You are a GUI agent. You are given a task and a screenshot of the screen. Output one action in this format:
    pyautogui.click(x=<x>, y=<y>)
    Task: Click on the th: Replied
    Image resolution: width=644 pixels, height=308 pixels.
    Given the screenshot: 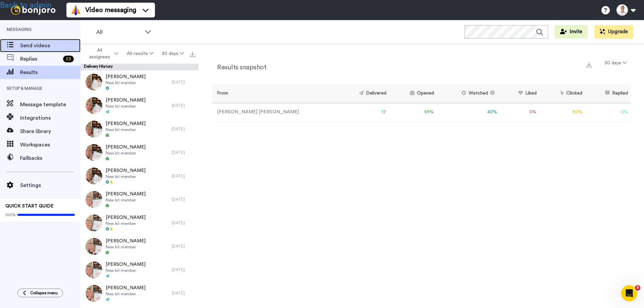 What is the action you would take?
    pyautogui.click(x=608, y=93)
    